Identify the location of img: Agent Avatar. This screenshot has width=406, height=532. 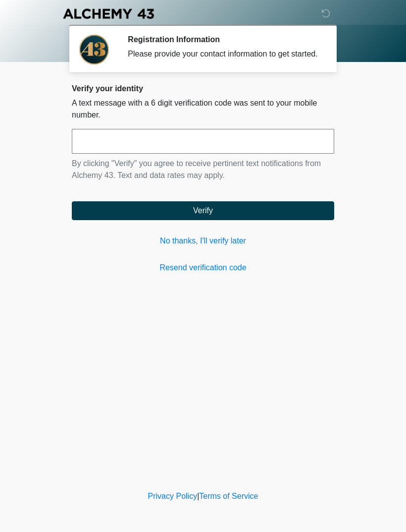
(94, 49).